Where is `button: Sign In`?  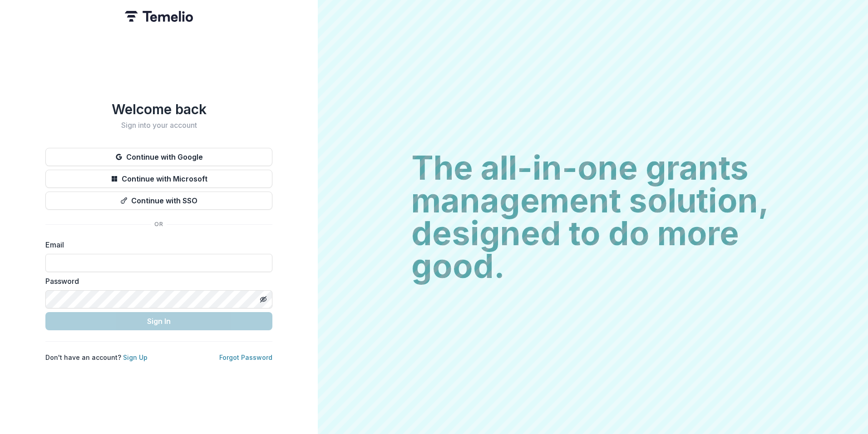 button: Sign In is located at coordinates (159, 321).